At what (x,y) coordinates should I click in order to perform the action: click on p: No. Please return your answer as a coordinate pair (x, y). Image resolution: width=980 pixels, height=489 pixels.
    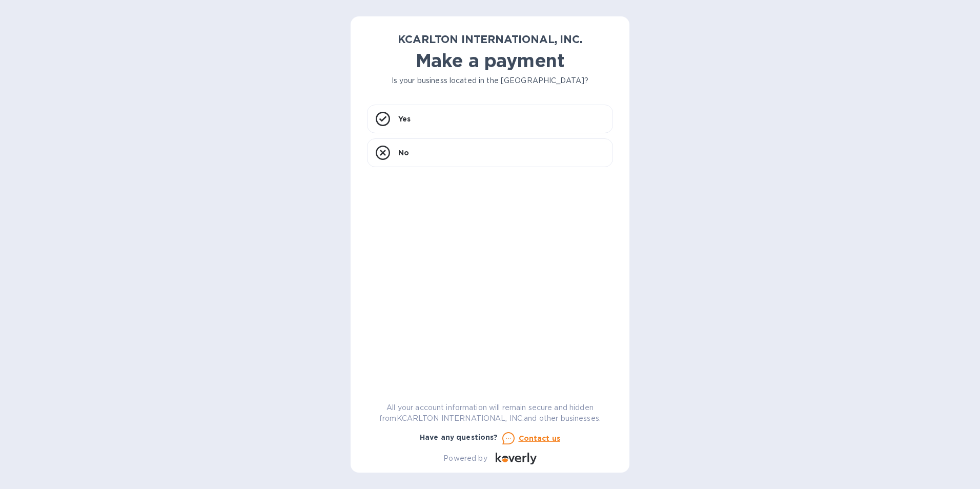
    Looking at the image, I should click on (404, 152).